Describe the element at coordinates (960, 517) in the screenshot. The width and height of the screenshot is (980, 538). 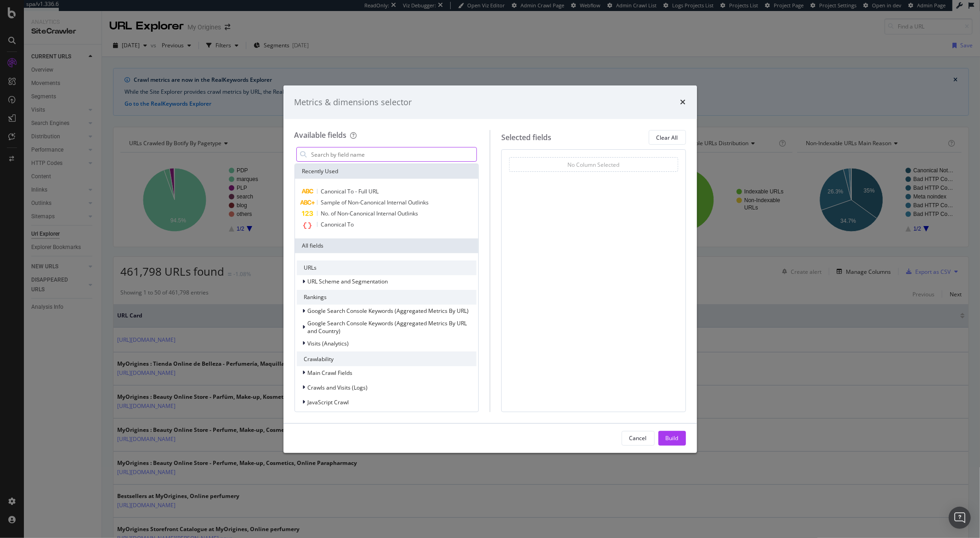
I see `div: Open Intercom Messenger` at that location.